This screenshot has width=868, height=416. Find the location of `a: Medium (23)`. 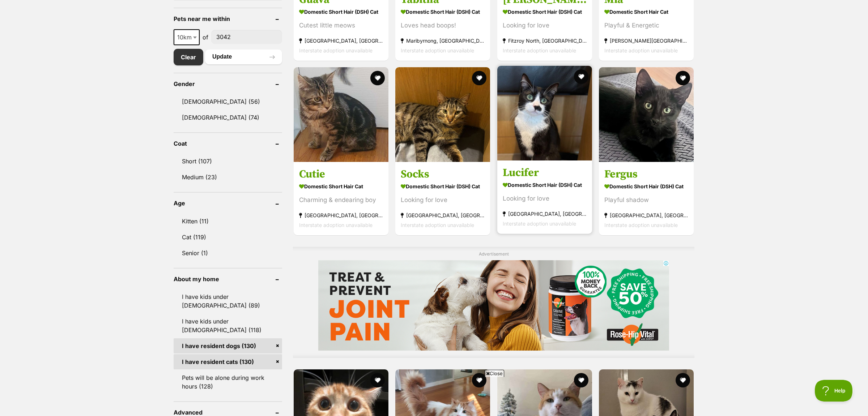

a: Medium (23) is located at coordinates (228, 177).